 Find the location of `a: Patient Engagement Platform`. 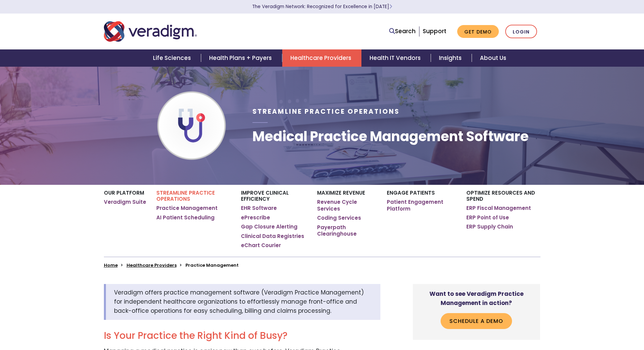

a: Patient Engagement Platform is located at coordinates (421, 205).